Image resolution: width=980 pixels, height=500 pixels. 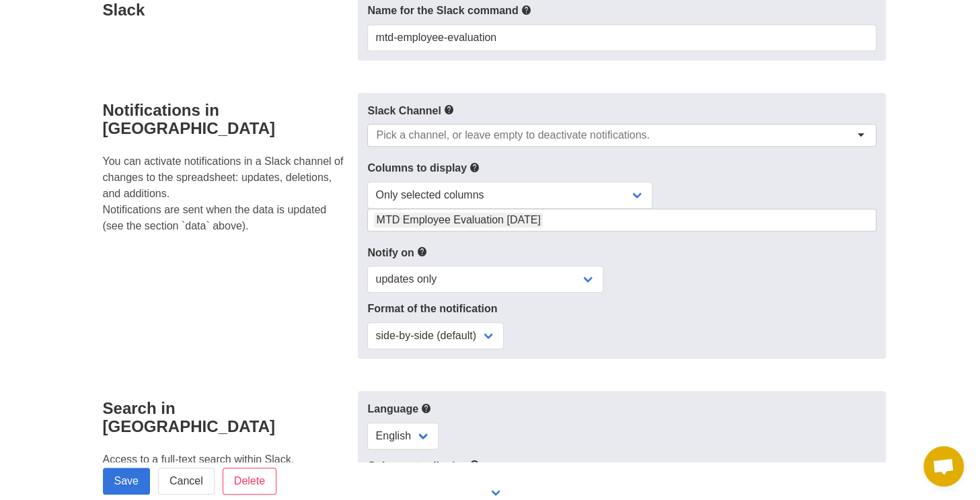 I want to click on a: Cancel, so click(x=186, y=481).